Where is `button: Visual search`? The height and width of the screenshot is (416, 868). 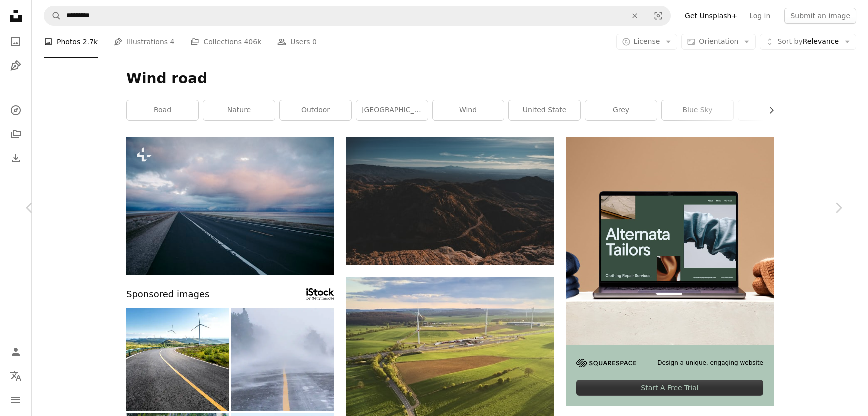
button: Visual search is located at coordinates (658, 16).